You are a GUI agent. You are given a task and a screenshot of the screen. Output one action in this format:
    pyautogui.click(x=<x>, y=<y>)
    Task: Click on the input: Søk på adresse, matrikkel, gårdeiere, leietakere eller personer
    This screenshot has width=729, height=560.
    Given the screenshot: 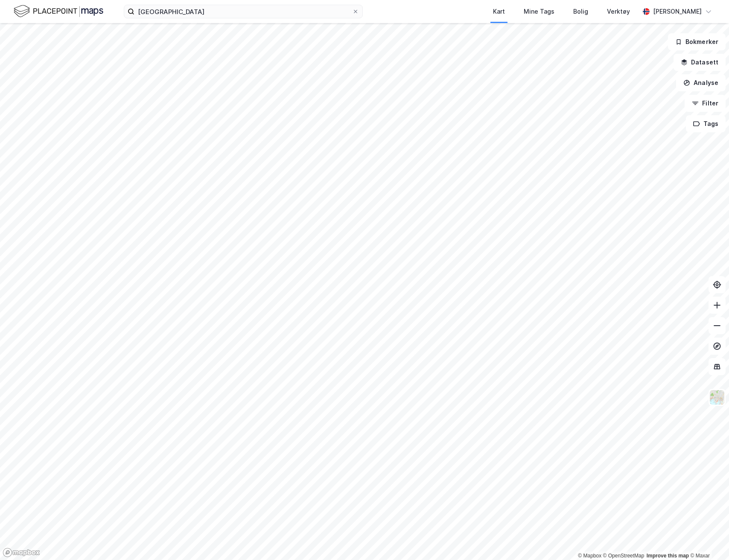 What is the action you would take?
    pyautogui.click(x=243, y=12)
    